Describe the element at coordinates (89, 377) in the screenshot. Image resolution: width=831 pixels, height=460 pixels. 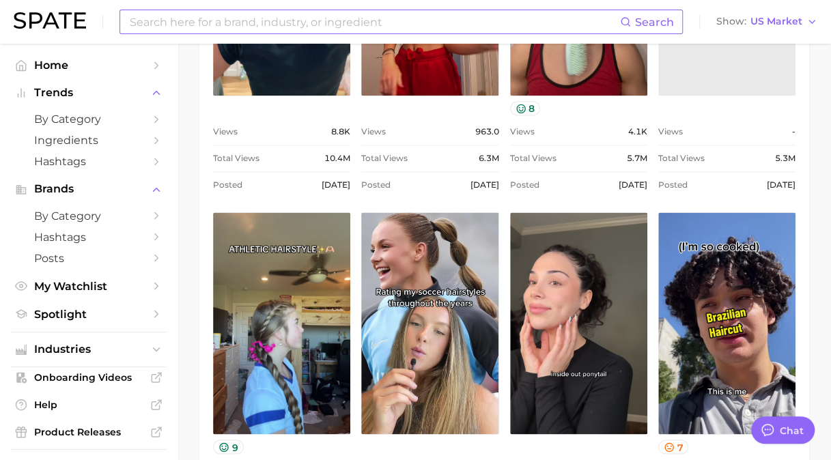
I see `span: Onboarding Videos` at that location.